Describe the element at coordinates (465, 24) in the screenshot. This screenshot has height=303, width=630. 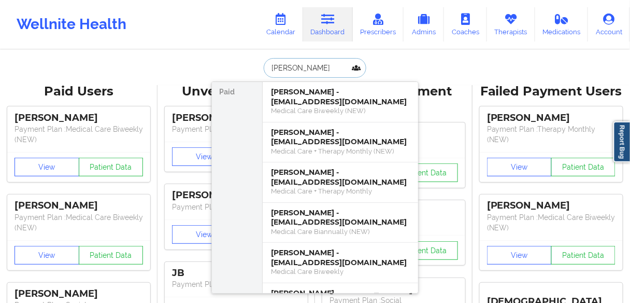
I see `a: Coaches` at that location.